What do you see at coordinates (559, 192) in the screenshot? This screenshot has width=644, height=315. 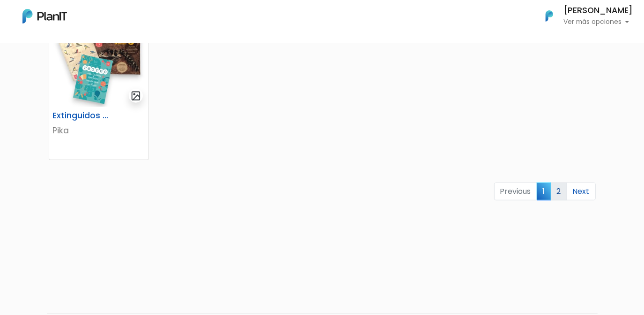 I see `a: 2` at bounding box center [559, 192].